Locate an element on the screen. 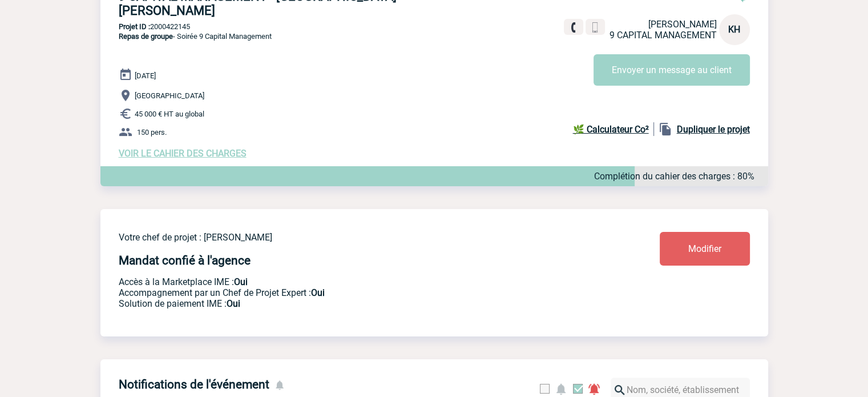  span: - Soirée 9 Capital Management is located at coordinates (195, 36).